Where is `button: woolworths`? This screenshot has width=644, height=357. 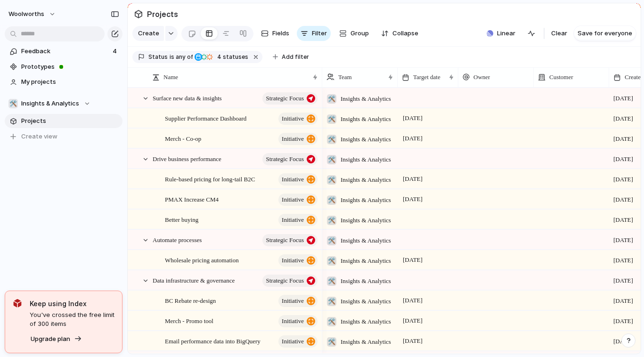
button: woolworths is located at coordinates (32, 14).